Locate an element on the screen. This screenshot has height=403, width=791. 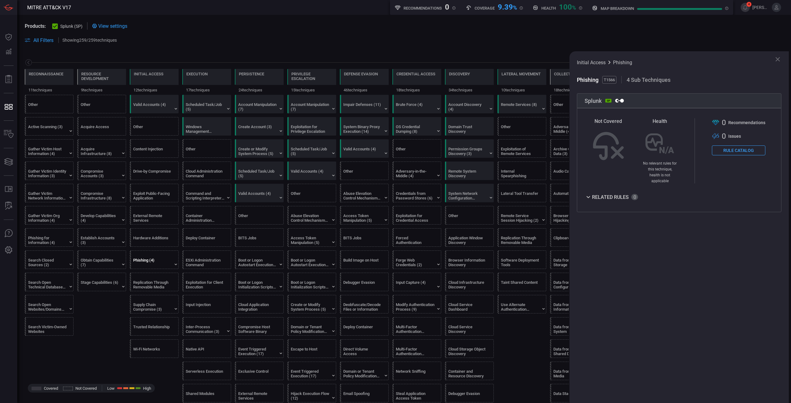
div: T1534: Internal Spearphishing (Not covered) is located at coordinates (522, 171).